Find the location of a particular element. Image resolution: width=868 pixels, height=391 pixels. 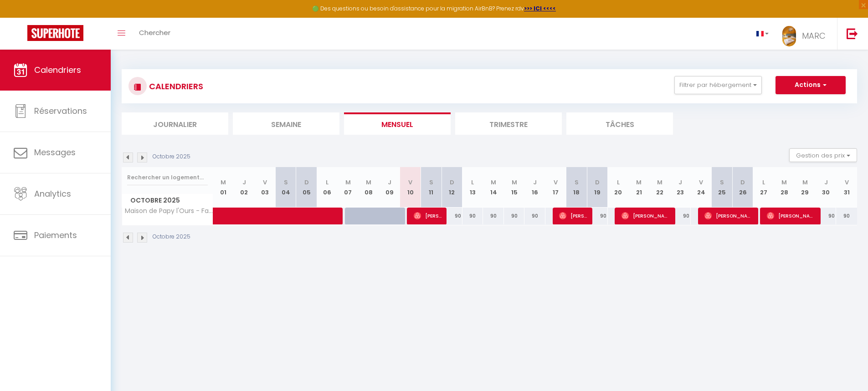

th: 14 is located at coordinates (494, 187).